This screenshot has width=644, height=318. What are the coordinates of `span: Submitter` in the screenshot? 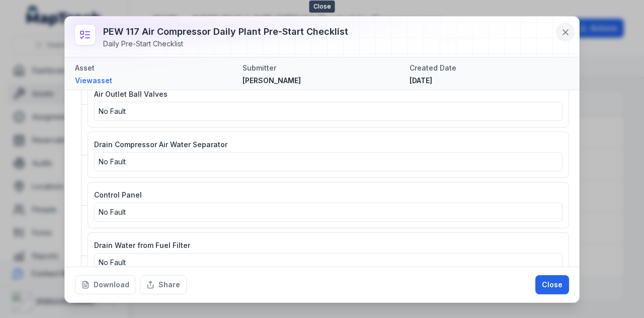 It's located at (259, 68).